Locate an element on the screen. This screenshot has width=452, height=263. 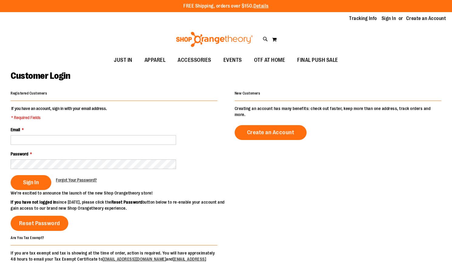
a: Forgot Your Password? is located at coordinates (76, 180).